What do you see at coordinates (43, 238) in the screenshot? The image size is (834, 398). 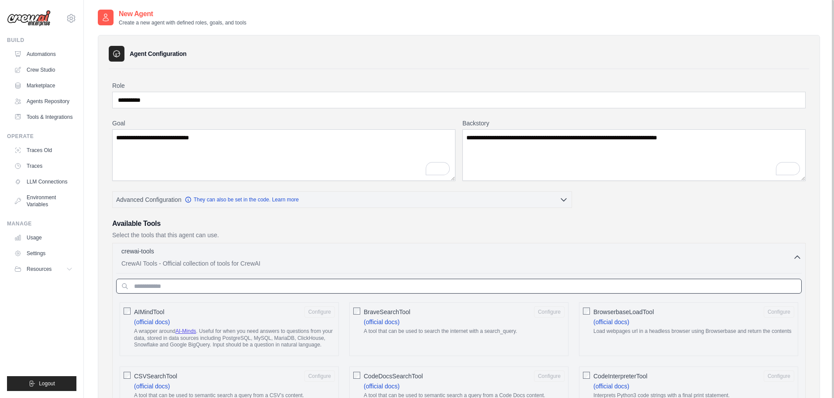 I see `a: Usage` at bounding box center [43, 238].